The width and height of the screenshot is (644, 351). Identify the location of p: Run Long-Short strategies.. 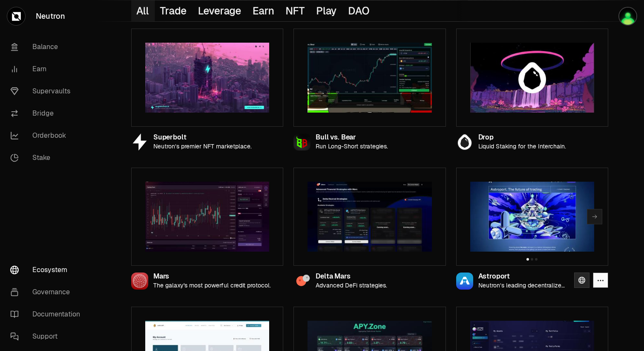
(352, 146).